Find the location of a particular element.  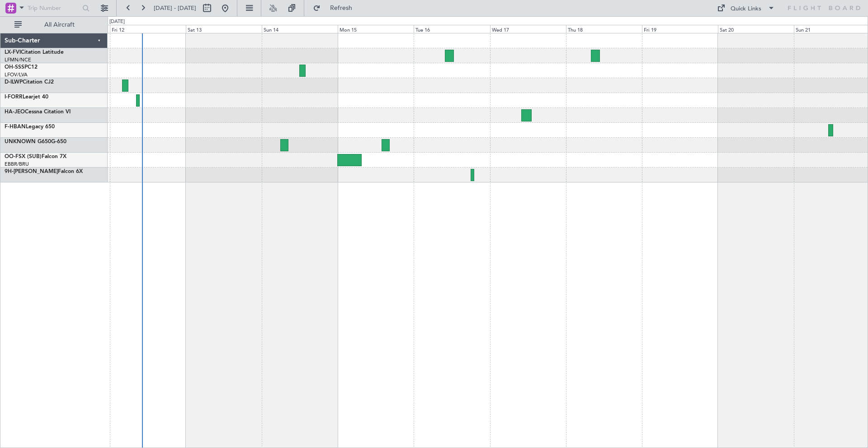

a: F-HBANLegacy 650 is located at coordinates (29, 127).